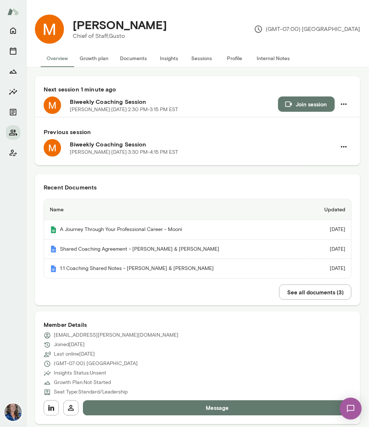 The width and height of the screenshot is (369, 427). What do you see at coordinates (307, 104) in the screenshot?
I see `button: Join session` at bounding box center [307, 104].